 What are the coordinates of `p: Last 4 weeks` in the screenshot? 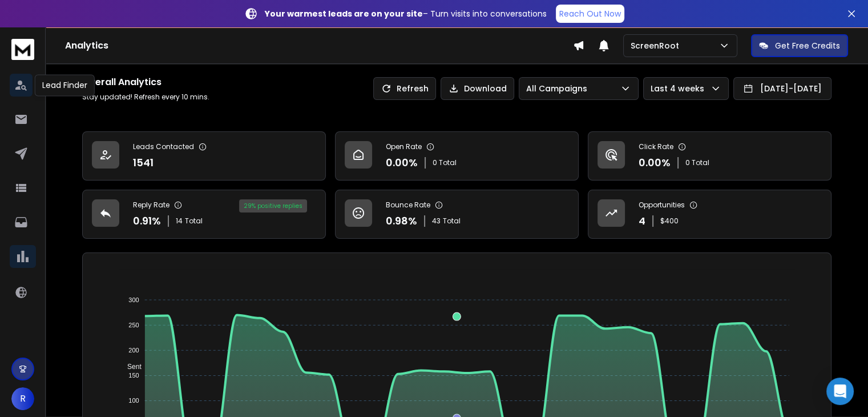 It's located at (680, 88).